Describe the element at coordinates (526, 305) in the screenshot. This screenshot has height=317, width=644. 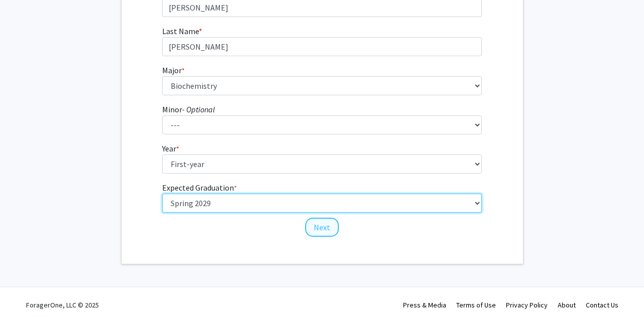
I see `a: Privacy Policy` at that location.